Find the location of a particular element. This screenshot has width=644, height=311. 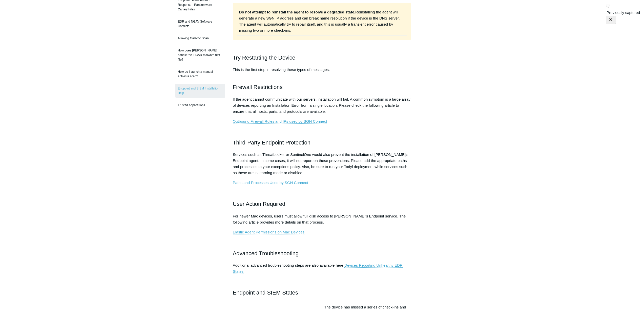

a: Endpoint and SIEM Installation Help is located at coordinates (200, 91).